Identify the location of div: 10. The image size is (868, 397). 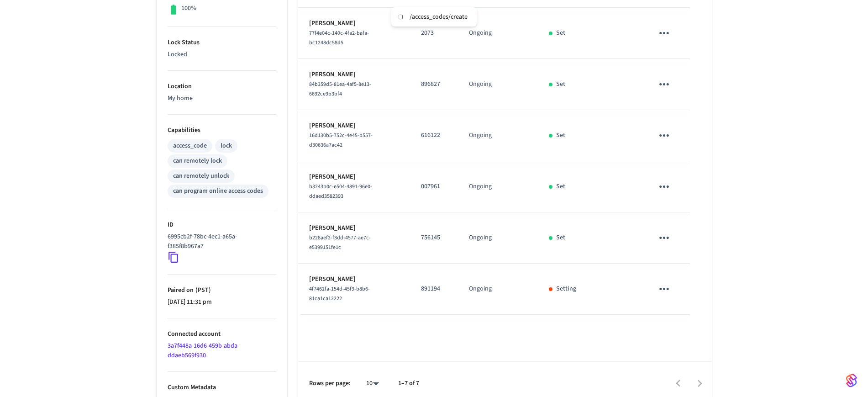
(372, 383).